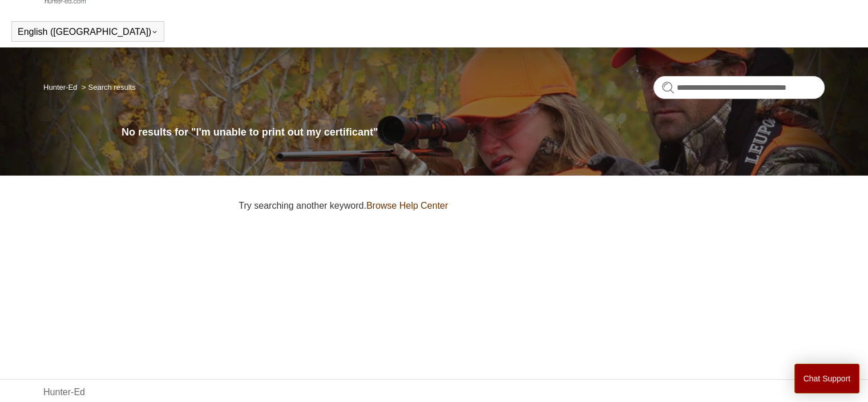  What do you see at coordinates (61, 87) in the screenshot?
I see `li: Hunter-Ed` at bounding box center [61, 87].